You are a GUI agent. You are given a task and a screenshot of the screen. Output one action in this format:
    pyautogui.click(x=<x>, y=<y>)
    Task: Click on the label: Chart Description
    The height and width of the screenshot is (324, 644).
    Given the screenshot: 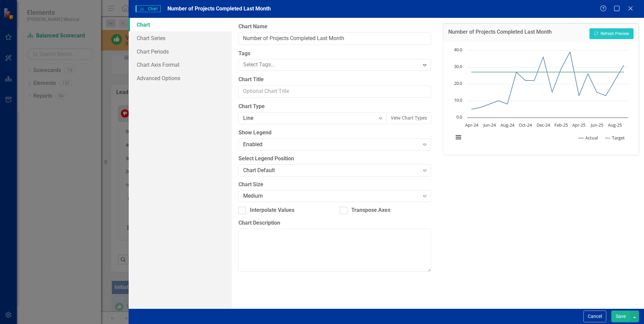 What is the action you would take?
    pyautogui.click(x=335, y=223)
    